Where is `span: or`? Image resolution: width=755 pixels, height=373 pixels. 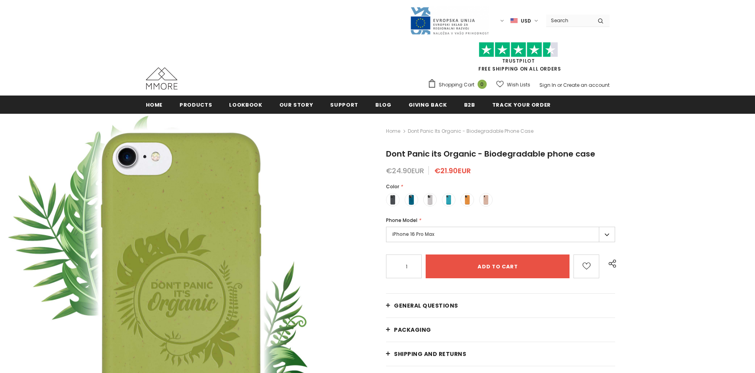 span: or is located at coordinates (560, 85).